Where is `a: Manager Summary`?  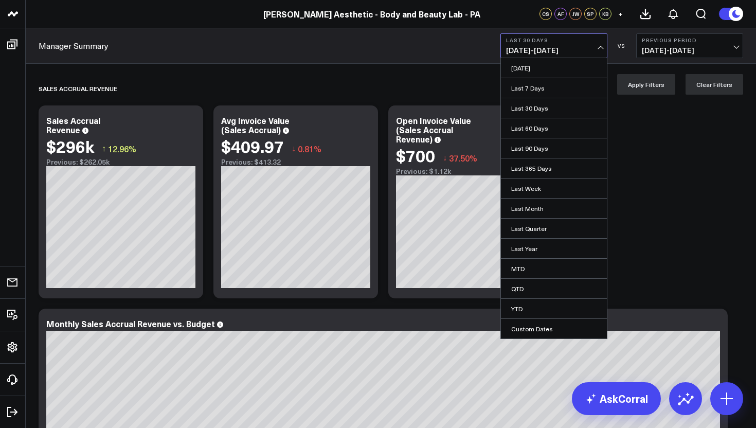 a: Manager Summary is located at coordinates (74, 46).